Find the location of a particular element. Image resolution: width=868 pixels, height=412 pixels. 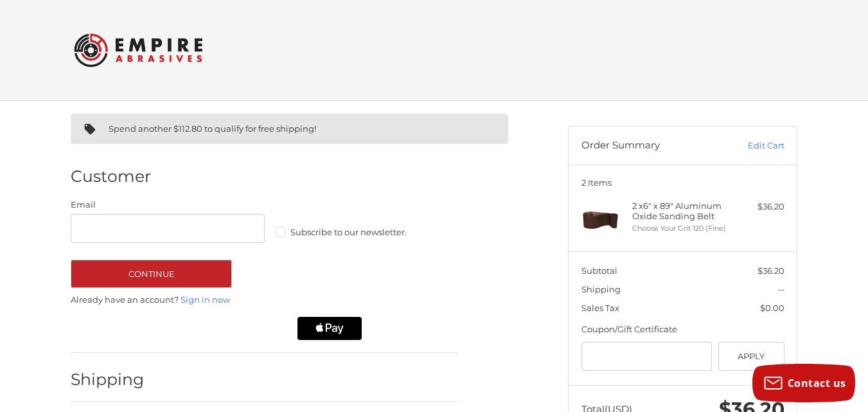

button: Continue is located at coordinates (151, 274).